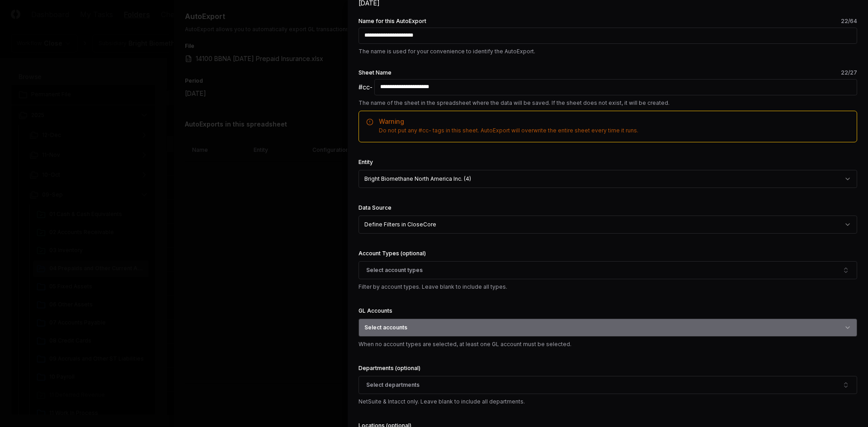 The image size is (868, 427). I want to click on span: Select account types, so click(394, 270).